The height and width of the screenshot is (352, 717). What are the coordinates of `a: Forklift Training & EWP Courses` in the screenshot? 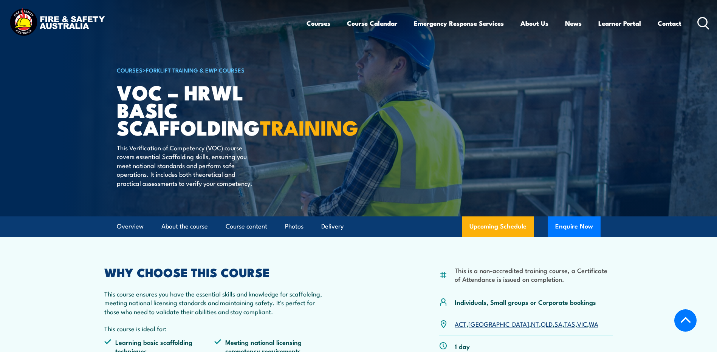 It's located at (195, 70).